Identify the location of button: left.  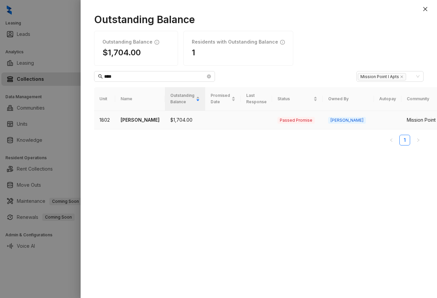
(391, 140).